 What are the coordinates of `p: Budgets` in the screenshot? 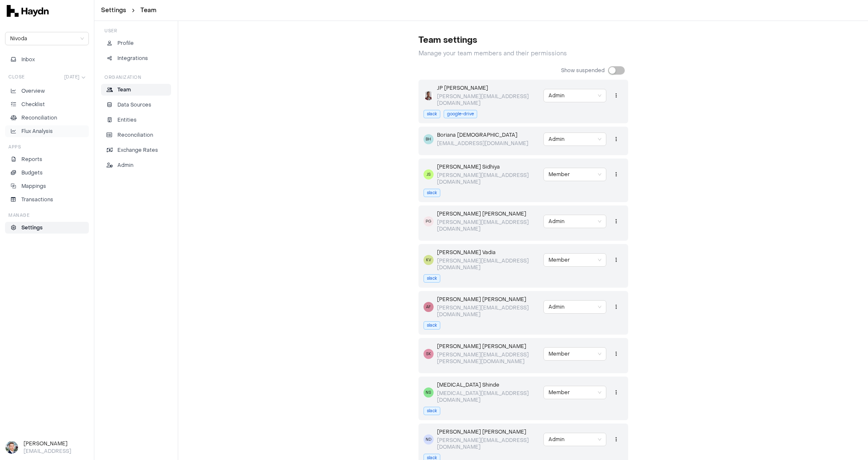 It's located at (32, 173).